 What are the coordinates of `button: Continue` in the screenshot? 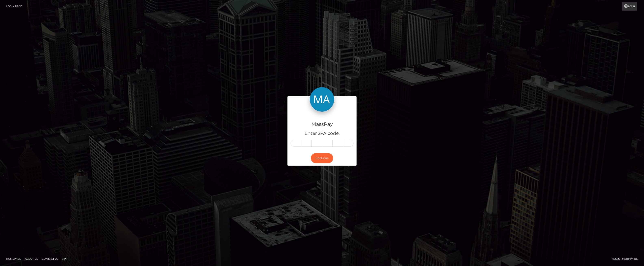 It's located at (322, 158).